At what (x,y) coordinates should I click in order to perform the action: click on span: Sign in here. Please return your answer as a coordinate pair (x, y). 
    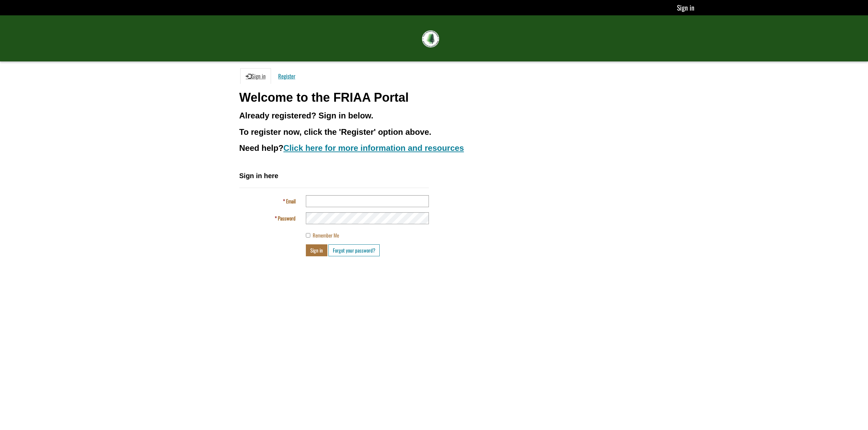
    Looking at the image, I should click on (258, 176).